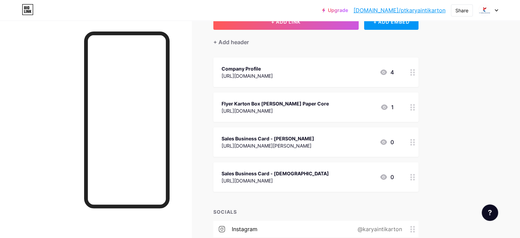  I want to click on img: ptkaryaintikarton, so click(484, 10).